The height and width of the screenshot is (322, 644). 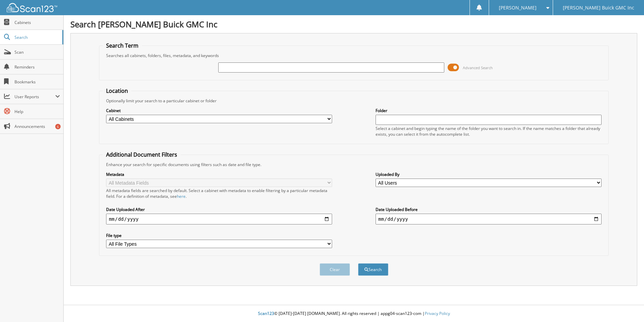 I want to click on div: Optionally limit your search to a particular cabinet or folder, so click(x=354, y=100).